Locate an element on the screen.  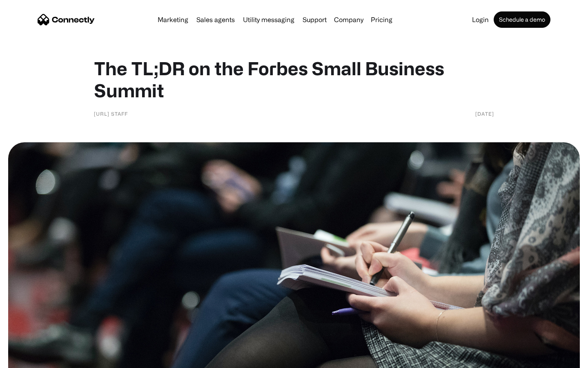
a: Pricing is located at coordinates (382, 19).